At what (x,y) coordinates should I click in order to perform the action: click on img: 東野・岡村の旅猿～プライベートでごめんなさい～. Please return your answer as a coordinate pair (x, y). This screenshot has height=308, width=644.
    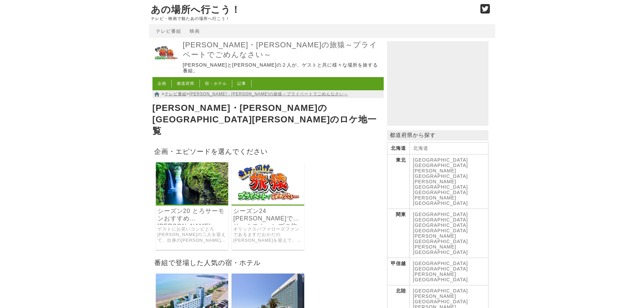
    Looking at the image, I should click on (166, 53).